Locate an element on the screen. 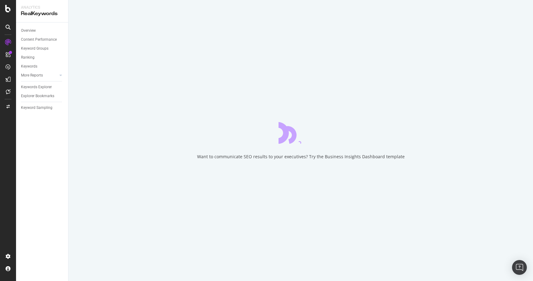 The width and height of the screenshot is (533, 281). div: More Reports is located at coordinates (32, 75).